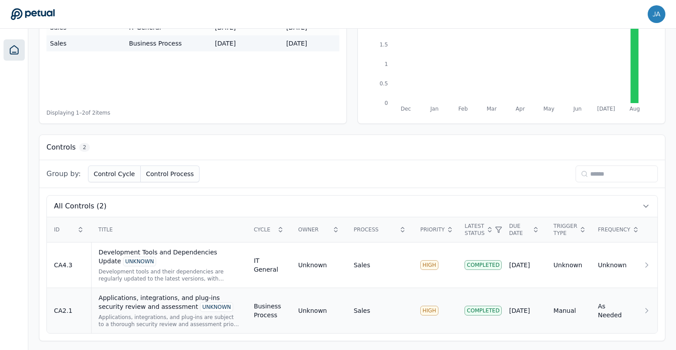  Describe the element at coordinates (61, 147) in the screenshot. I see `h3: Controls` at that location.